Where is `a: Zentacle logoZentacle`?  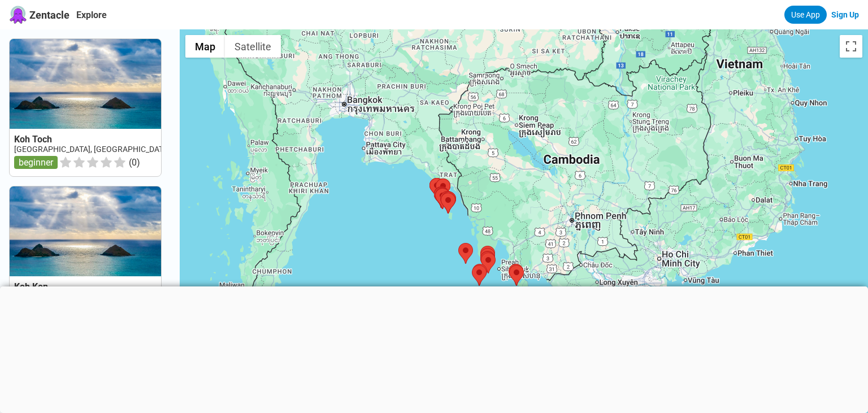 a: Zentacle logoZentacle is located at coordinates (39, 15).